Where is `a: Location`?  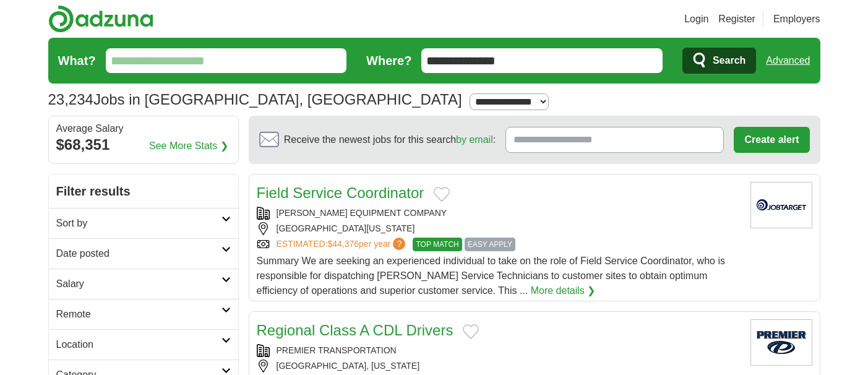
a: Location is located at coordinates (144, 344).